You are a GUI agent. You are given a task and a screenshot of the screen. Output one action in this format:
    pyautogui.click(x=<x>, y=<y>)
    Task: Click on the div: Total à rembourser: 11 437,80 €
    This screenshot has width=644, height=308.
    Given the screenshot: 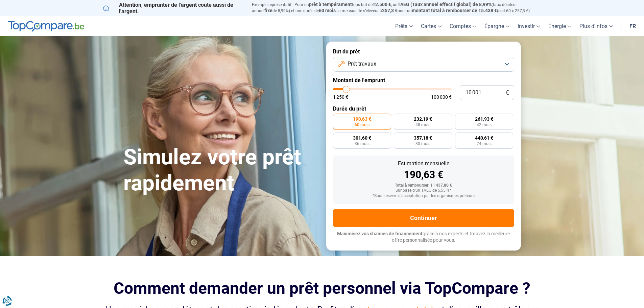 What is the action you would take?
    pyautogui.click(x=424, y=186)
    